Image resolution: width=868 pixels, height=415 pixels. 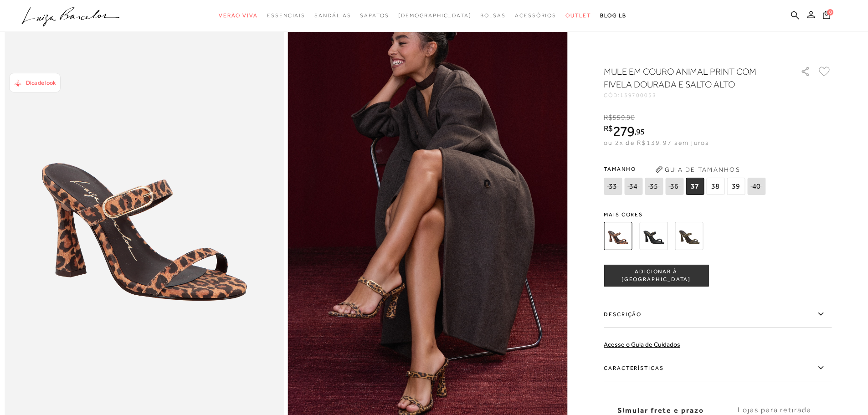 I want to click on label: Características, so click(x=717, y=368).